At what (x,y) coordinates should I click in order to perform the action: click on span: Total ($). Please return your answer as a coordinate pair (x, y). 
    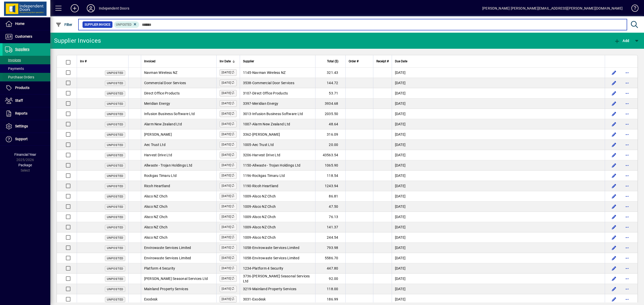
    Looking at the image, I should click on (333, 61).